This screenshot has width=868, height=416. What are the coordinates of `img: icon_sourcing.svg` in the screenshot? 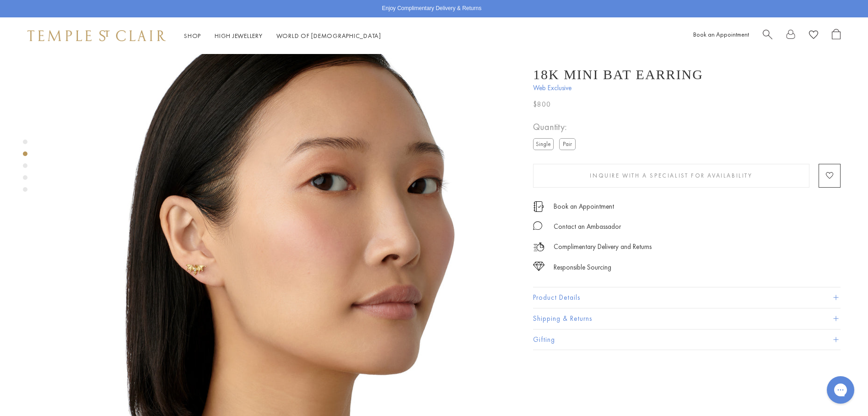 It's located at (538, 266).